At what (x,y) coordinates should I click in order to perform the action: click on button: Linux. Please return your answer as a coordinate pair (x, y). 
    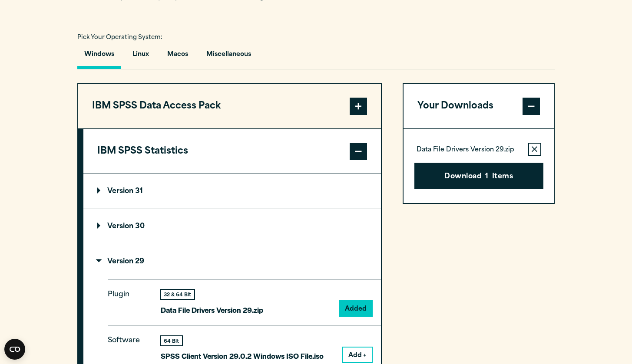
    Looking at the image, I should click on (141, 56).